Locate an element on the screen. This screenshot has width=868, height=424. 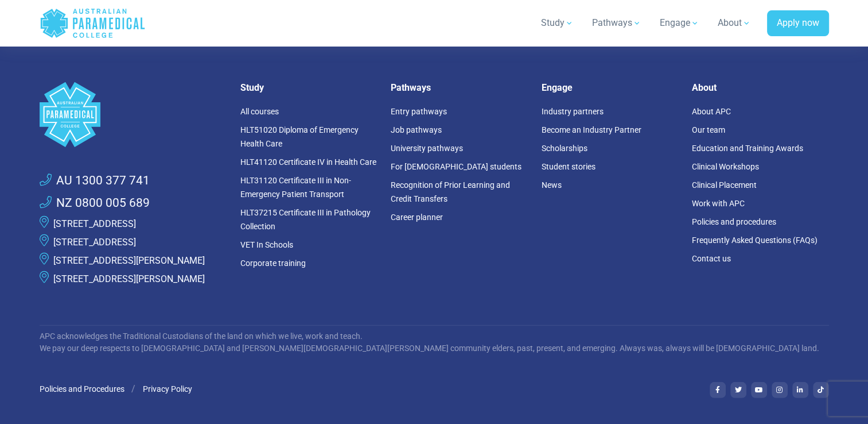
a: HLT31120 Certificate III in Non-Emergency Patient Transport is located at coordinates (295, 187).